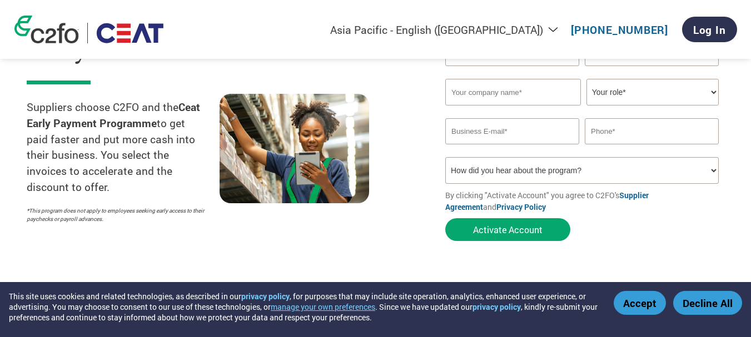 This screenshot has height=337, width=751. Describe the element at coordinates (323, 307) in the screenshot. I see `button: manage your own preferences` at that location.